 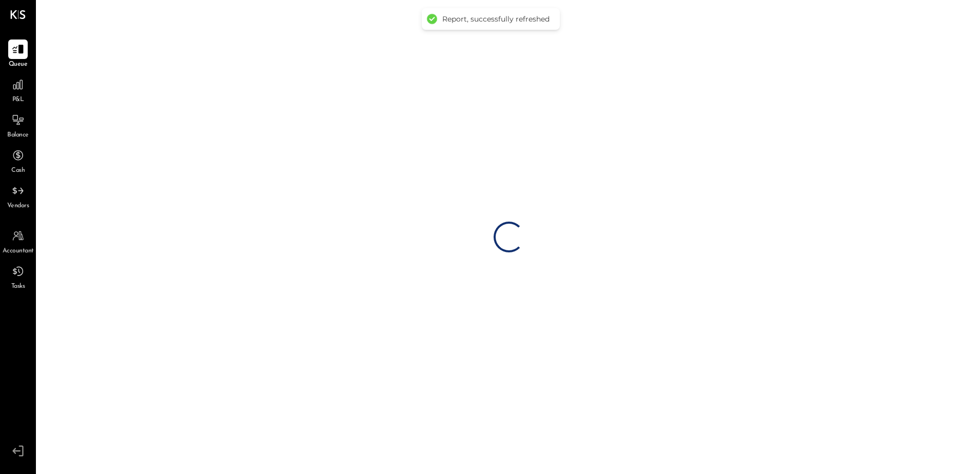 I want to click on span: Accountant, so click(x=18, y=251).